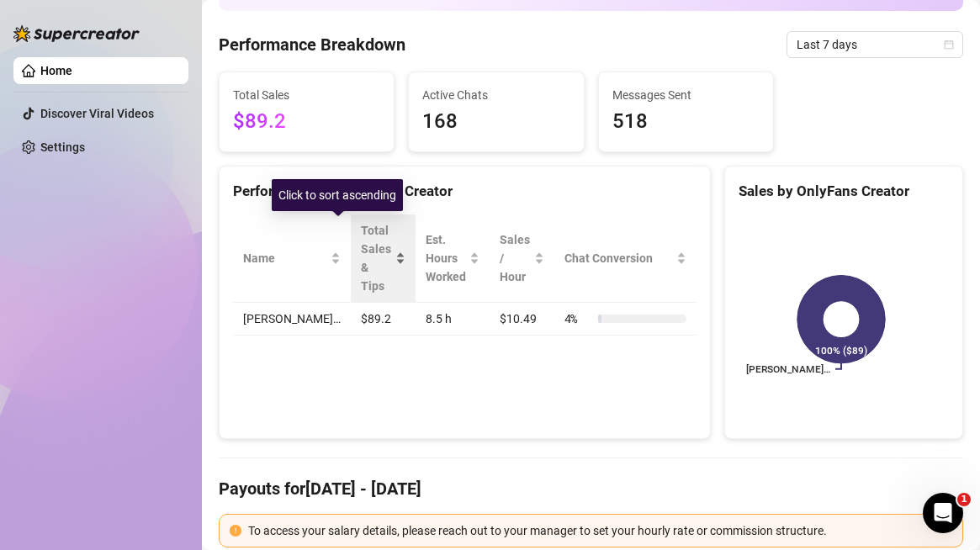 Image resolution: width=980 pixels, height=550 pixels. What do you see at coordinates (686, 95) in the screenshot?
I see `span: Messages Sent` at bounding box center [686, 95].